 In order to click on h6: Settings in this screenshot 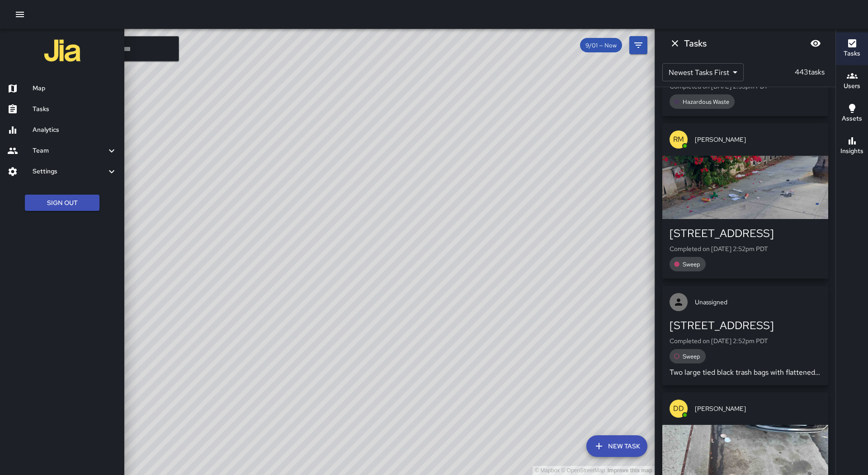, I will do `click(69, 172)`.